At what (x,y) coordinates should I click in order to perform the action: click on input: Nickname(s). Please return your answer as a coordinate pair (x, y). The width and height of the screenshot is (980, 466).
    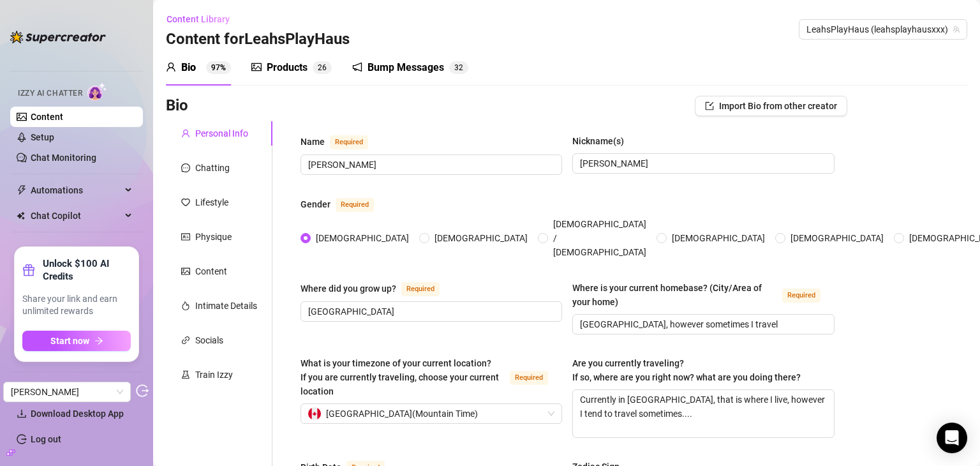
    Looking at the image, I should click on (701, 163).